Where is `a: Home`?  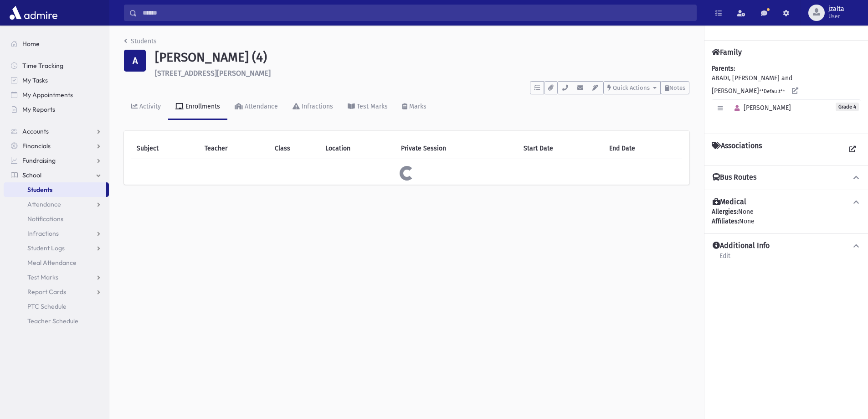 a: Home is located at coordinates (56, 44).